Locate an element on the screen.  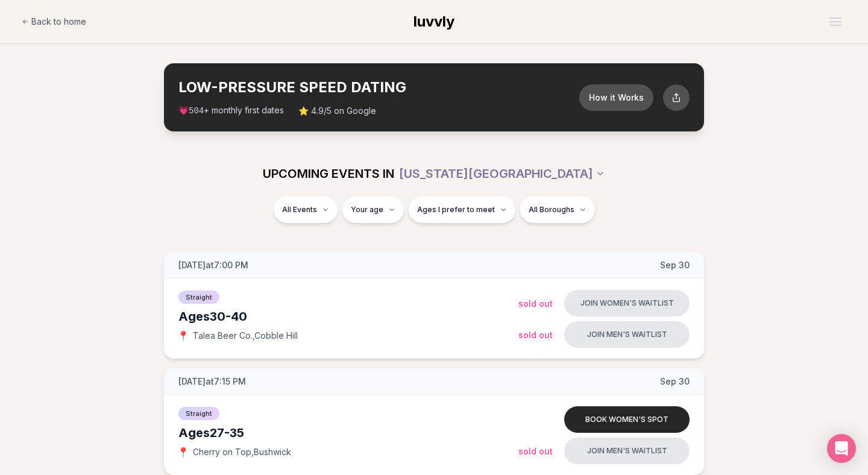
div: Ages 27-35 is located at coordinates (348, 433).